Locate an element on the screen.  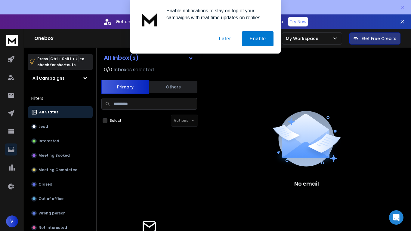
h1: All Campaigns is located at coordinates (48, 78).